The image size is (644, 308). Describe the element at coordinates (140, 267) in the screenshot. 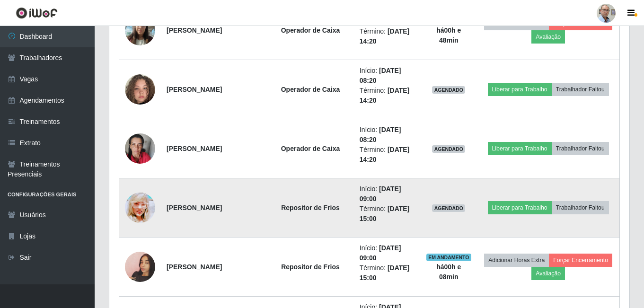

I see `img: 1751751673457.jpeg` at that location.